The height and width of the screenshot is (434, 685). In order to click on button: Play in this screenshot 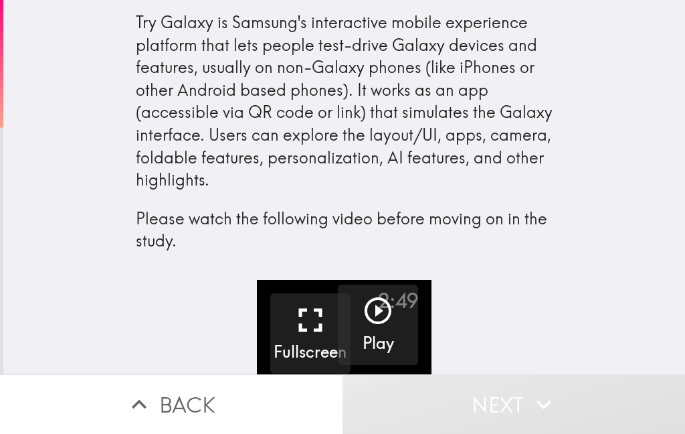, I will do `click(378, 325)`.